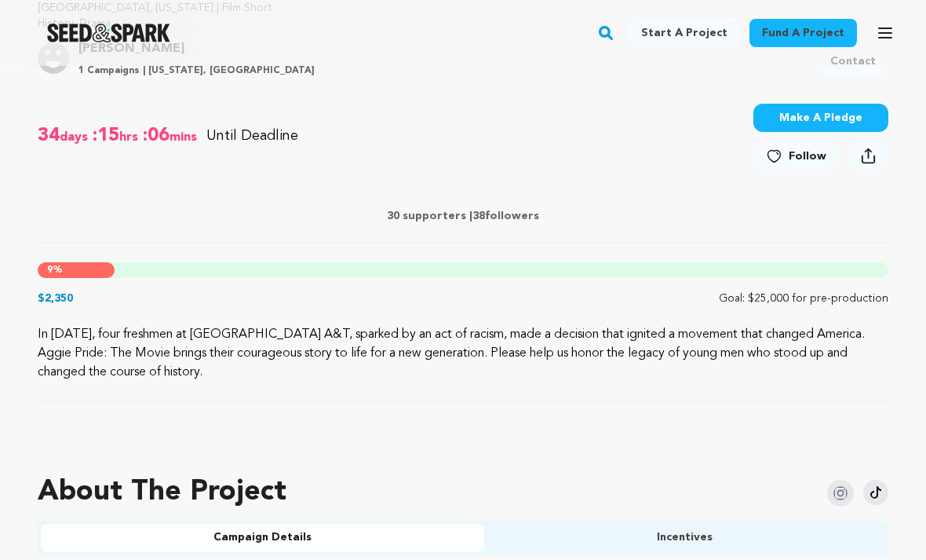 The width and height of the screenshot is (926, 560). What do you see at coordinates (55, 298) in the screenshot?
I see `p: $2,350` at bounding box center [55, 298].